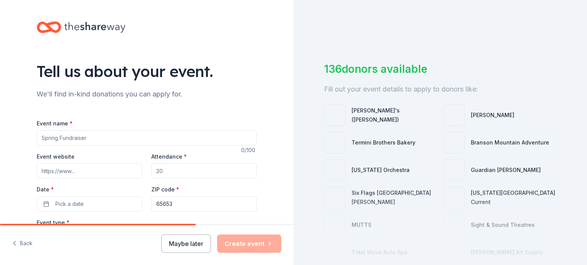 This screenshot has height=265, width=587. What do you see at coordinates (147, 71) in the screenshot?
I see `div: Tell us about your event.` at bounding box center [147, 71].